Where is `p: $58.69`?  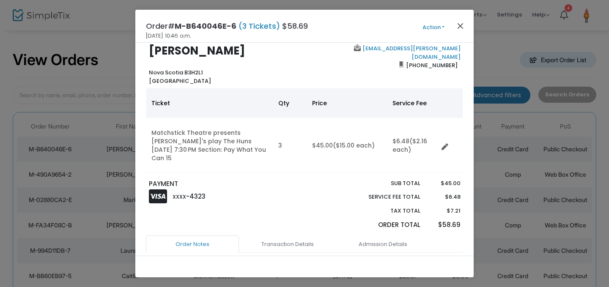 p: $58.69 is located at coordinates (444, 225).